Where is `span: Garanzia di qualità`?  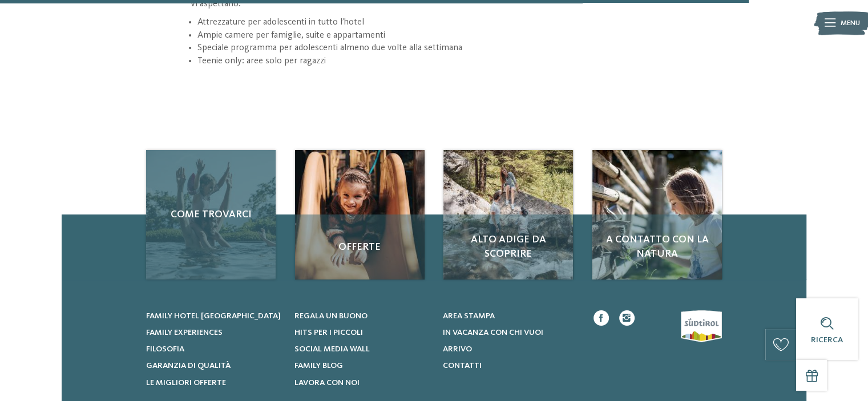 span: Garanzia di qualità is located at coordinates (188, 366).